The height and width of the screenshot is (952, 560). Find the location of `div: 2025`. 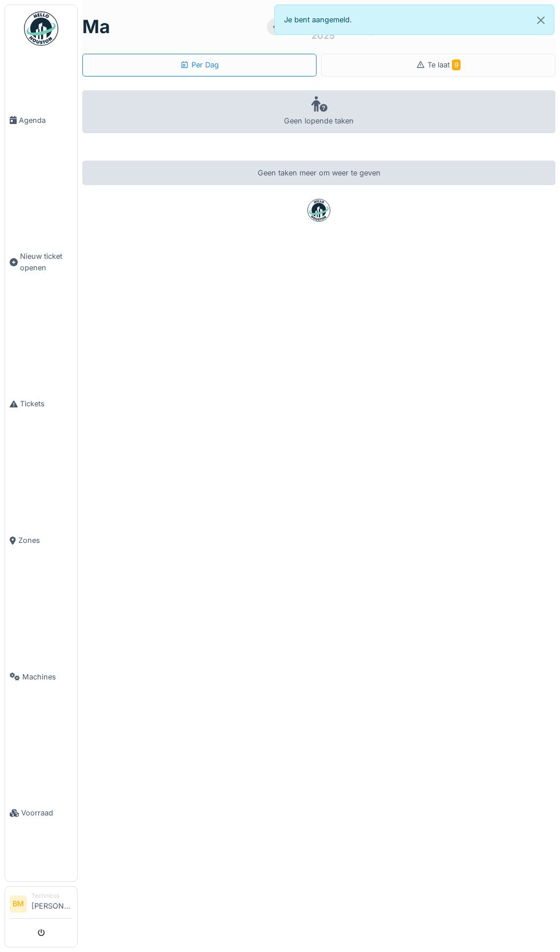

div: 2025 is located at coordinates (323, 35).